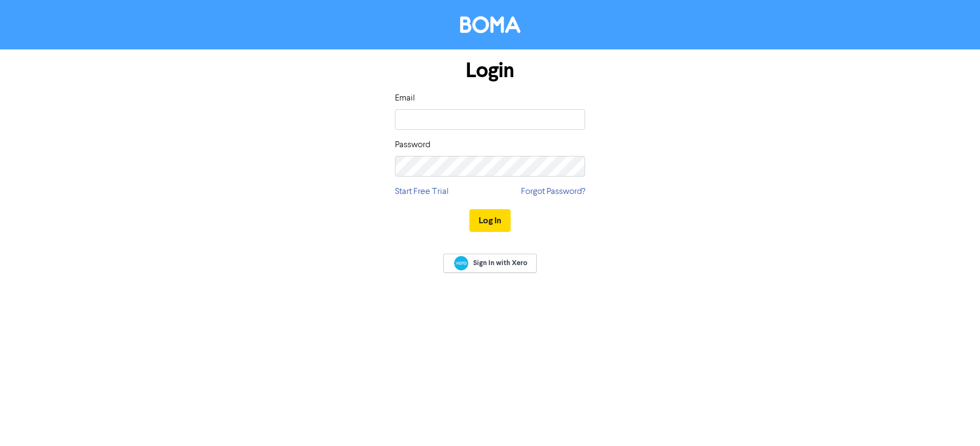  I want to click on h1: Login, so click(490, 71).